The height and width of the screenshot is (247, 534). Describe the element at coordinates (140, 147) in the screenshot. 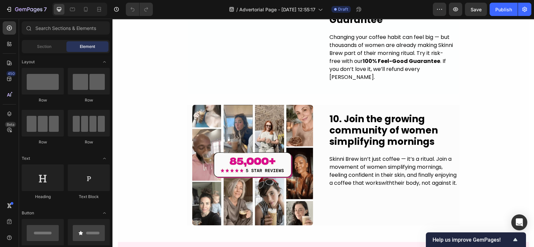

I see `img: gempages_581749744548709091-21cfe91c-663f-4763-bbd7-0b2f73a3ff7c.webp` at that location.